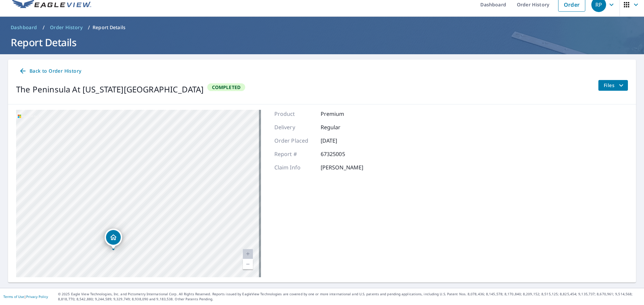  Describe the element at coordinates (349, 297) in the screenshot. I see `p: © 2025 Eagle View Technologies, Inc. and Pictometry International Corp. All Rights Reserved. Repo...` at that location.